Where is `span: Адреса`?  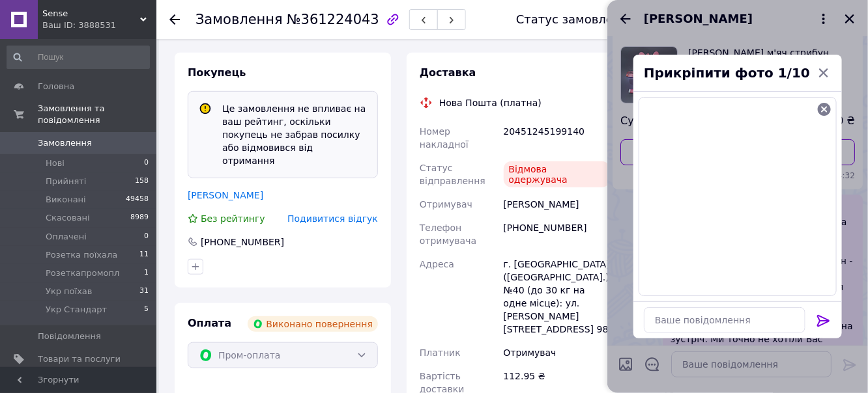 span: Адреса is located at coordinates (437, 264).